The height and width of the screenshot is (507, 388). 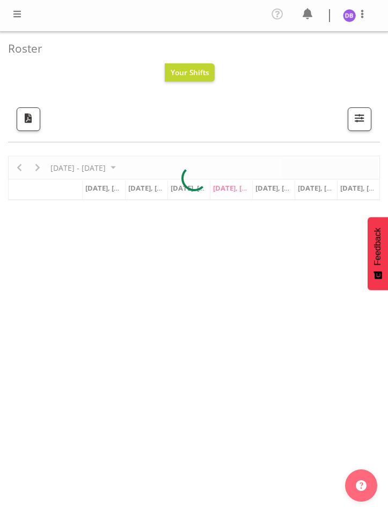 What do you see at coordinates (360, 119) in the screenshot?
I see `button: Filter Shifts` at bounding box center [360, 119].